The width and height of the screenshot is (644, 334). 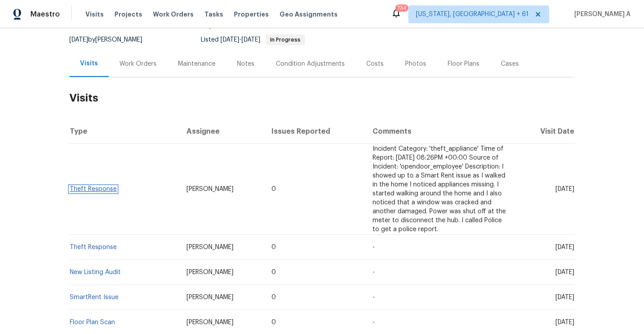 What do you see at coordinates (92, 323) in the screenshot?
I see `a: Floor Plan Scan` at bounding box center [92, 323].